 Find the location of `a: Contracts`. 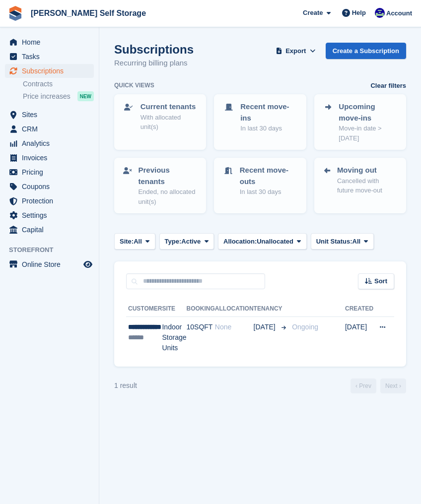

a: Contracts is located at coordinates (58, 84).